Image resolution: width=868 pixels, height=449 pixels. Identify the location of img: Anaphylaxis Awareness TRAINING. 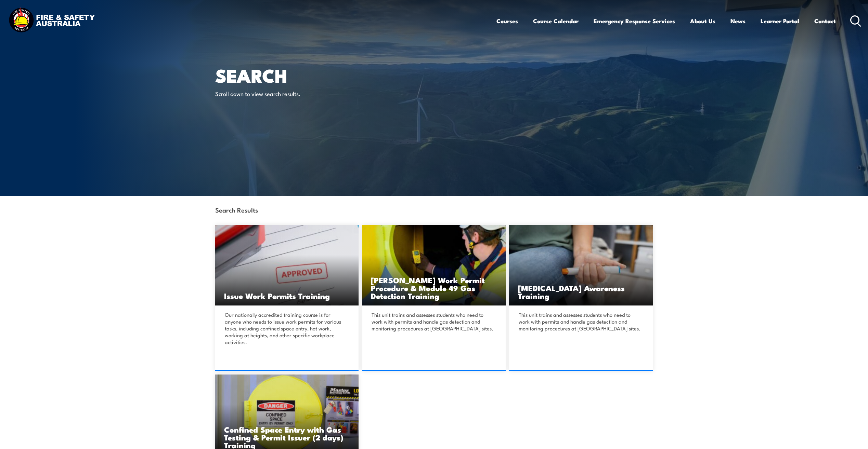
(581, 265).